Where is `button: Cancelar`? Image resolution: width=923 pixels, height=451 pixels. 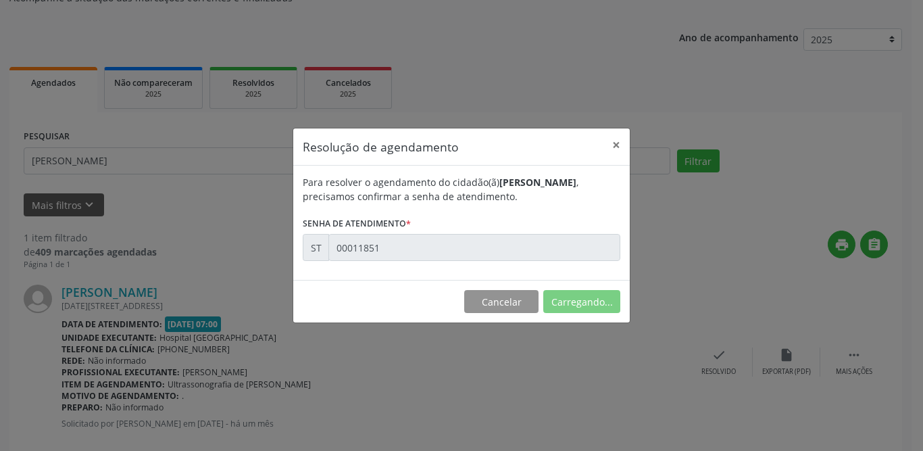
button: Cancelar is located at coordinates (502, 301).